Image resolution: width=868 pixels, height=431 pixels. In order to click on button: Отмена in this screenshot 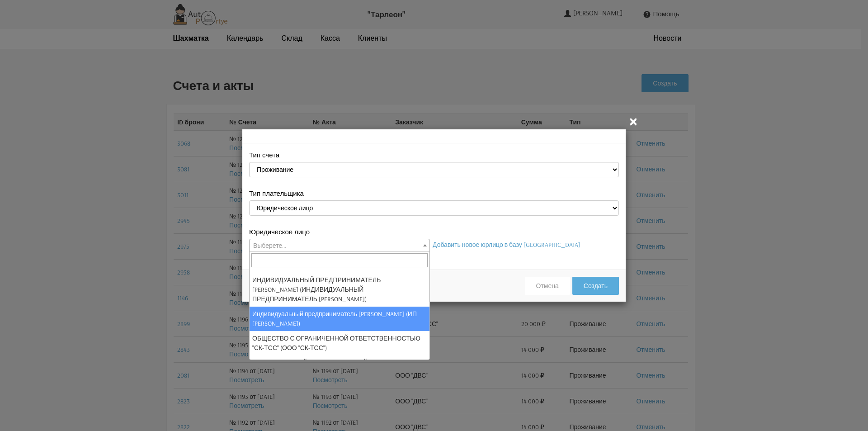, I will do `click(548, 286)`.